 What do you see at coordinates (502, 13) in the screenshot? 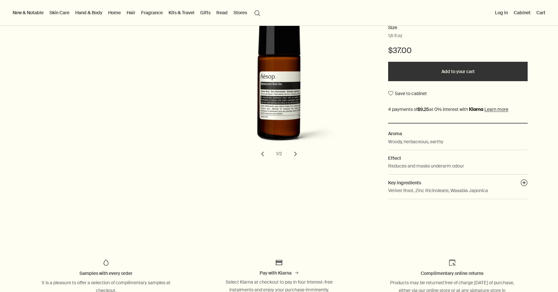
I see `button: Log in` at bounding box center [502, 13].